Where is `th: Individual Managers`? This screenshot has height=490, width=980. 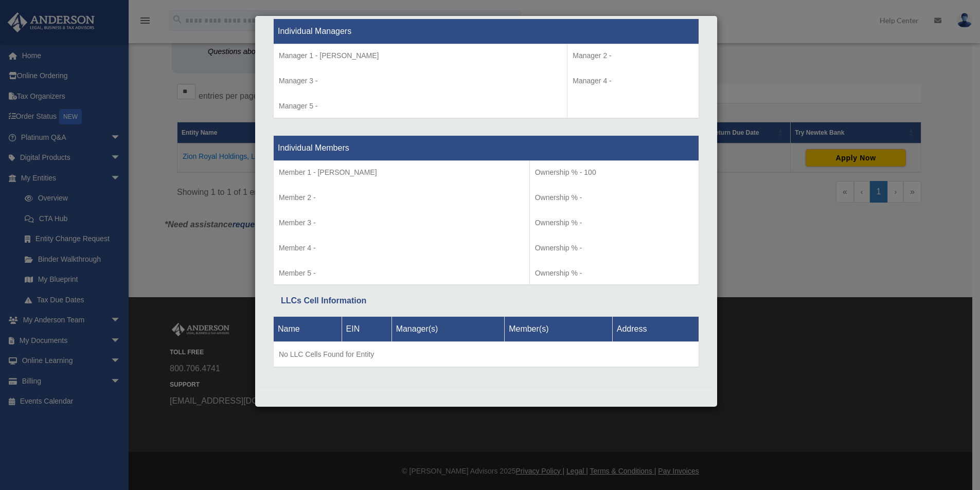 th: Individual Managers is located at coordinates (486, 31).